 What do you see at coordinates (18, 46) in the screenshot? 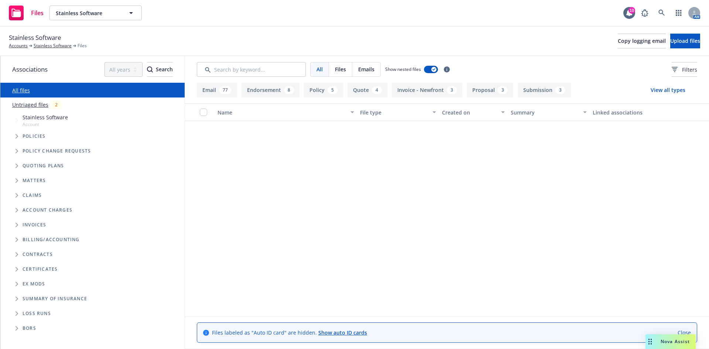
I see `a: Accounts` at bounding box center [18, 46].